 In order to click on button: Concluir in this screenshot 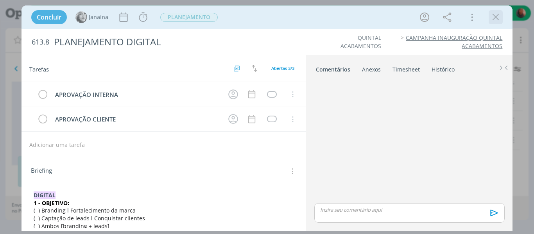, I will do `click(49, 17)`.